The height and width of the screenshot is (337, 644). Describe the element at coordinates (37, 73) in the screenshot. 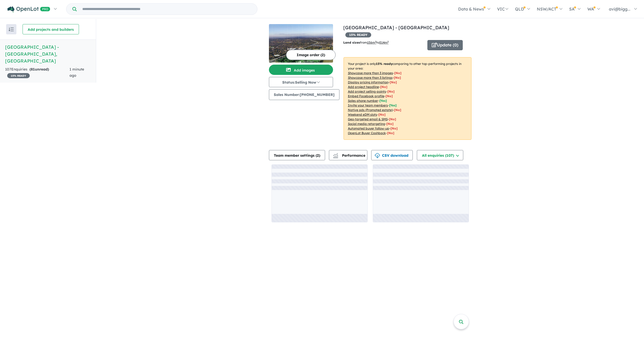

I see `div: 107 Enquir ies` at that location.